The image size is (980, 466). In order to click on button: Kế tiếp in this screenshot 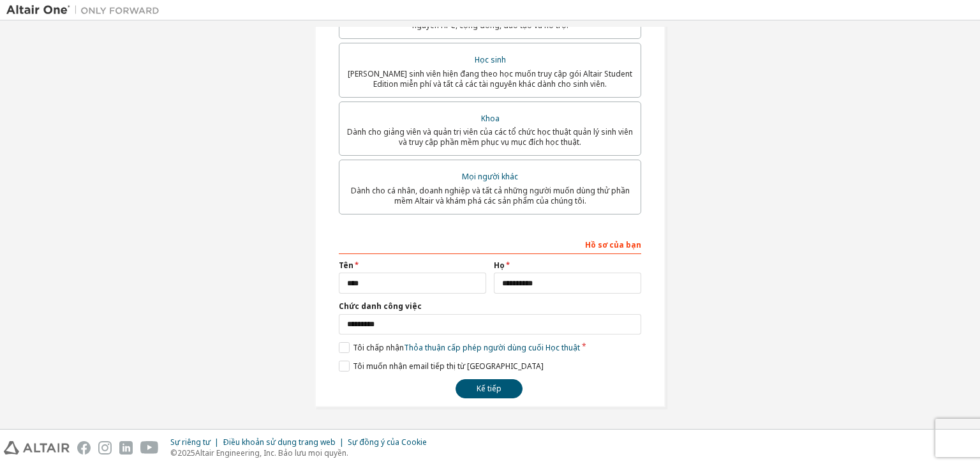, I will do `click(489, 389)`.